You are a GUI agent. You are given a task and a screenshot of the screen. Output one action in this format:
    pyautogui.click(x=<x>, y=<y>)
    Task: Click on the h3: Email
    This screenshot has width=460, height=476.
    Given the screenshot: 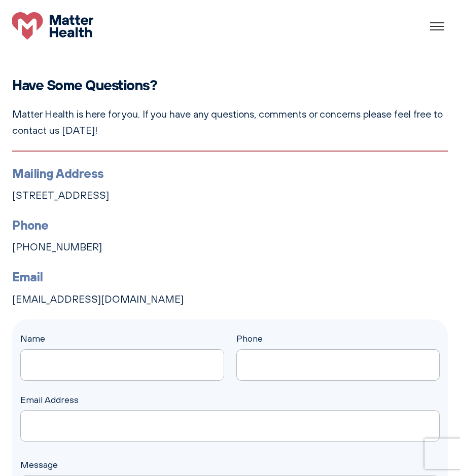 What is the action you would take?
    pyautogui.click(x=230, y=276)
    